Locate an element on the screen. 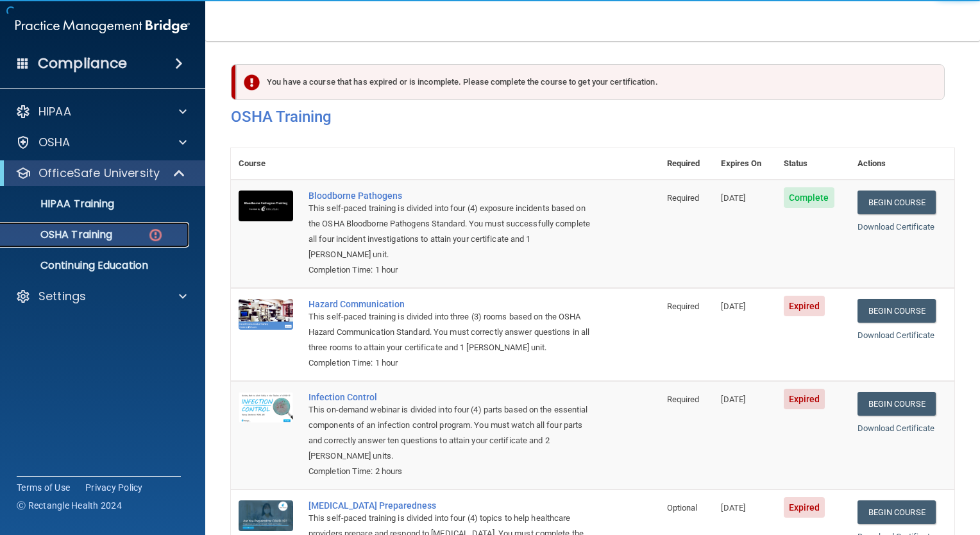 The image size is (980, 535). div: Completion Time: 2 hours is located at coordinates (451, 472).